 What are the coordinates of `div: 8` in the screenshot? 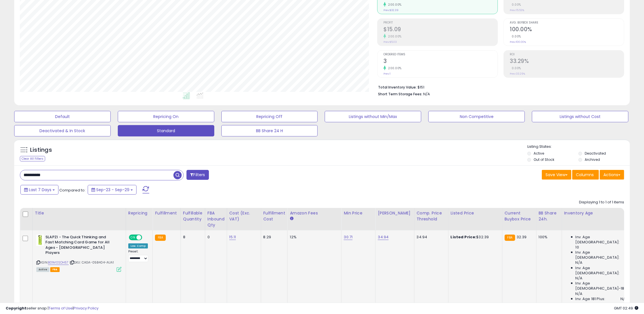 It's located at (192, 237).